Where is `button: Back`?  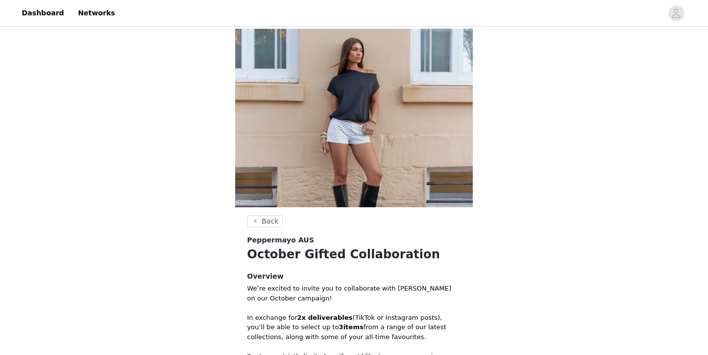 button: Back is located at coordinates (265, 221).